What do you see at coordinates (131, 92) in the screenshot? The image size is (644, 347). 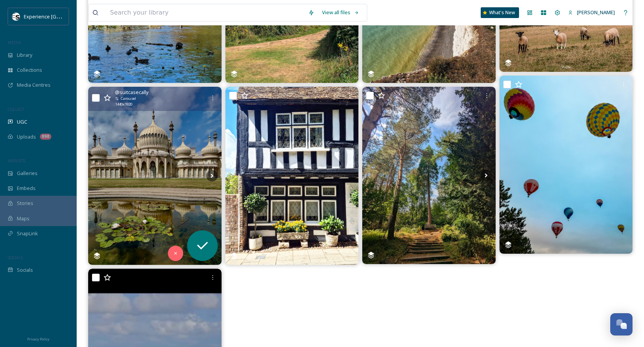 I see `span: @ suitcasecally` at bounding box center [131, 92].